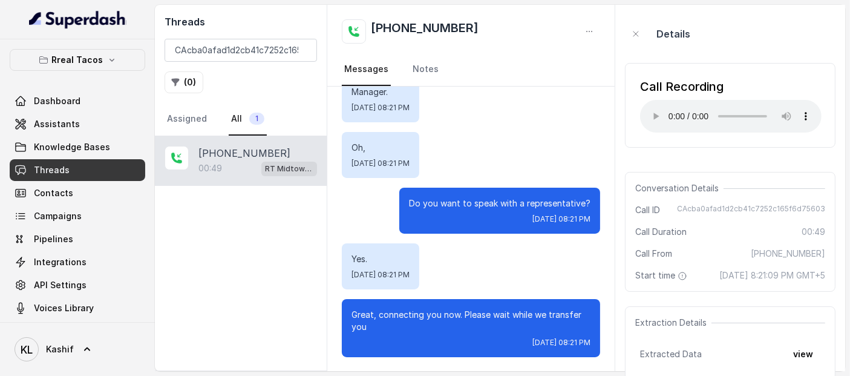 Image resolution: width=850 pixels, height=376 pixels. Describe the element at coordinates (53, 239) in the screenshot. I see `span: Pipelines` at that location.